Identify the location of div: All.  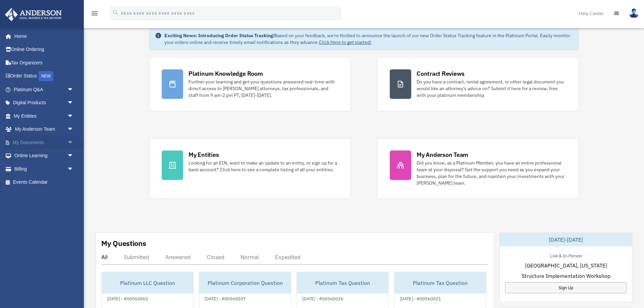
(105, 257).